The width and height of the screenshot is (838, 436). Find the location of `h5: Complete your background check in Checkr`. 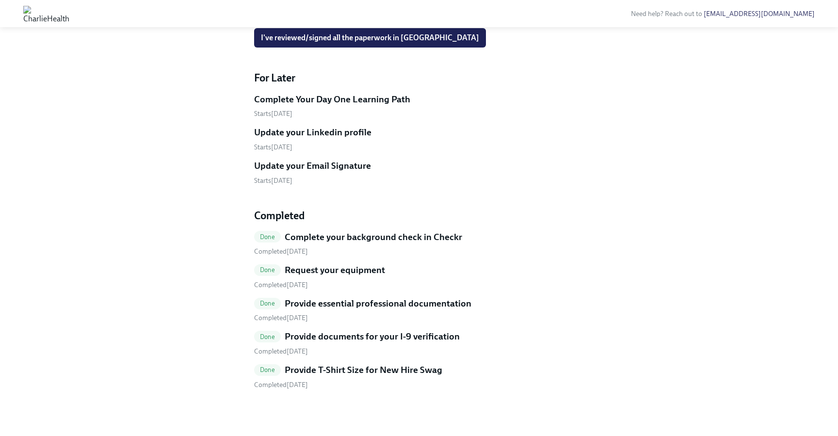

h5: Complete your background check in Checkr is located at coordinates (373, 237).